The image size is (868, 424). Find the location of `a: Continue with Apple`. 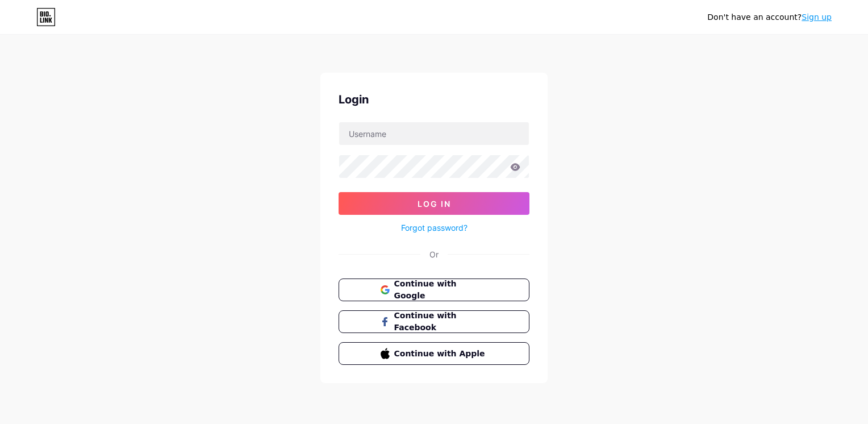

a: Continue with Apple is located at coordinates (434, 353).